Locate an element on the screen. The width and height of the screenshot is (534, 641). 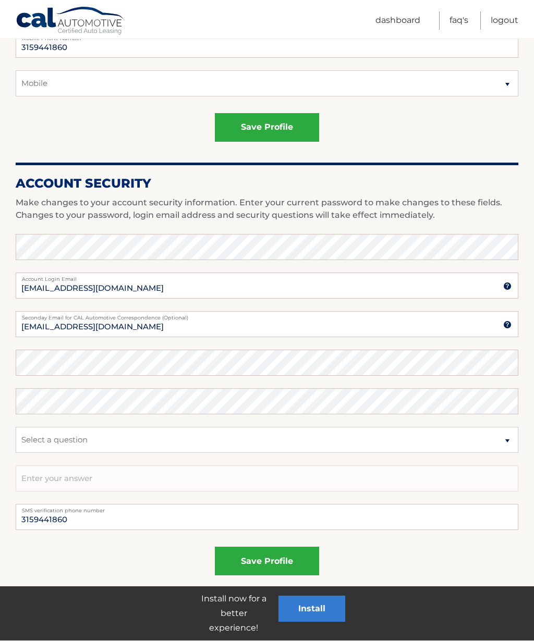
input: Seconday Email for CAL Automotive Correspondence (Optional) is located at coordinates (267, 325).